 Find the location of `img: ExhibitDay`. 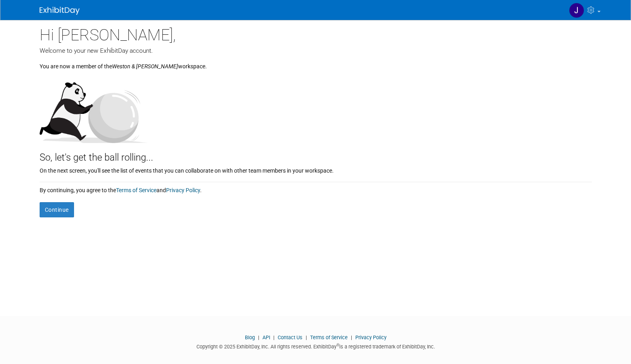

img: ExhibitDay is located at coordinates (59, 11).